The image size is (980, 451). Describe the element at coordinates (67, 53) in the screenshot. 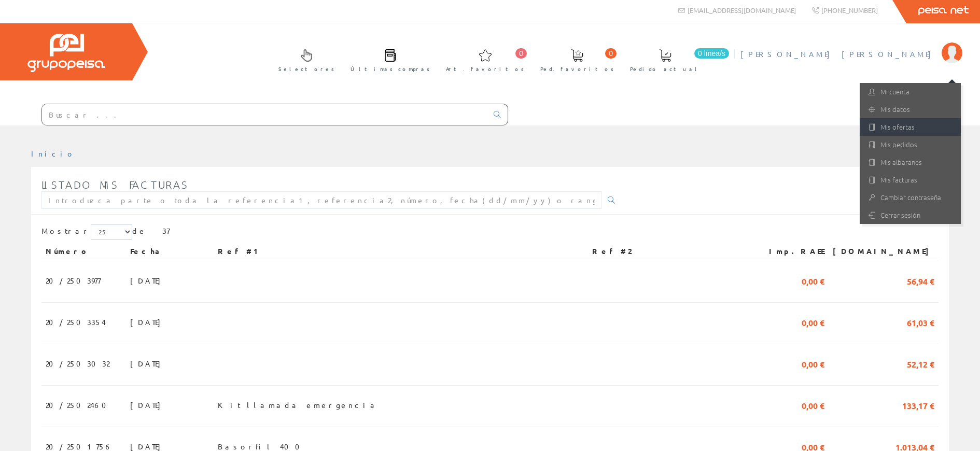

I see `img: Grupo Peisa` at that location.